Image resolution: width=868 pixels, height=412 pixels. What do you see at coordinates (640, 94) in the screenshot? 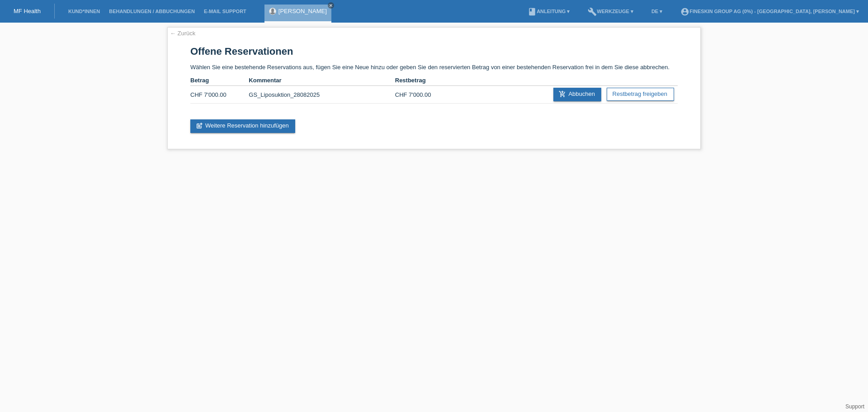
I see `a: Restbetrag freigeben` at bounding box center [640, 94].